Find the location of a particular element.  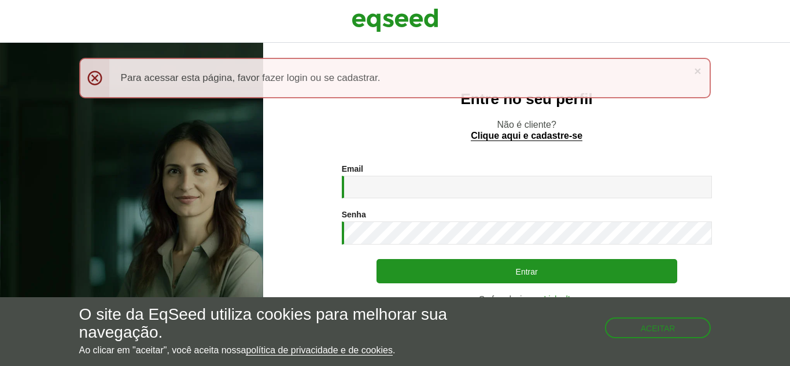

div: Para acessar esta página, favor fazer login ou se cadastrar. is located at coordinates (395, 78).